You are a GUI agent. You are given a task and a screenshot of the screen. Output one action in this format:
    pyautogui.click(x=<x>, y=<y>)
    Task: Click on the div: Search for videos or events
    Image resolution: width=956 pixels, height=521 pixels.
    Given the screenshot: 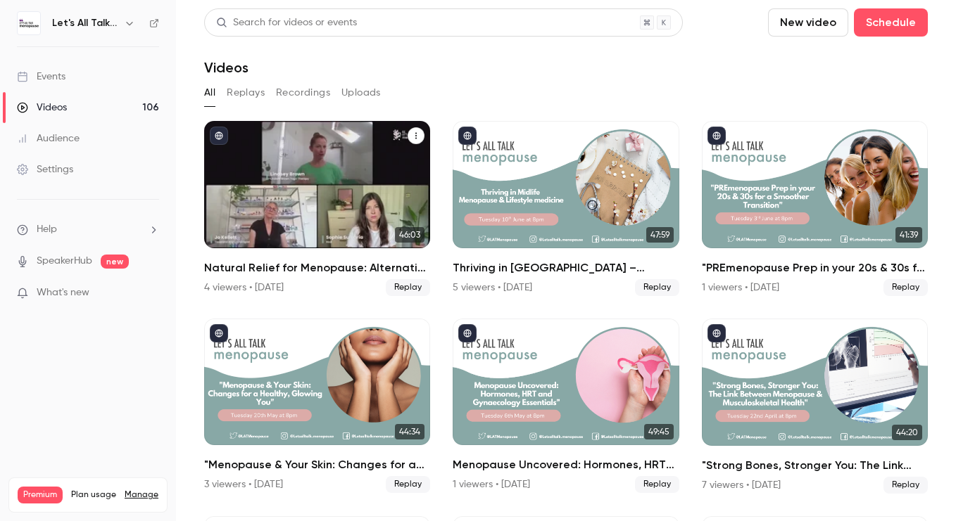 What is the action you would take?
    pyautogui.click(x=286, y=23)
    